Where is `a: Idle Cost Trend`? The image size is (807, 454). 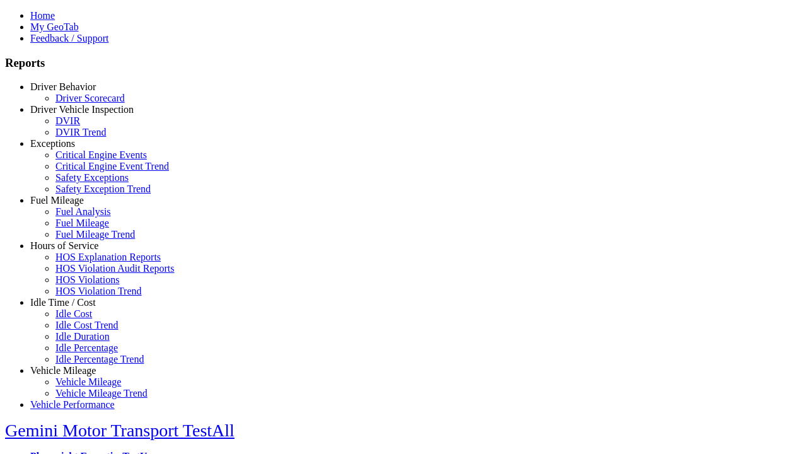 a: Idle Cost Trend is located at coordinates (87, 325).